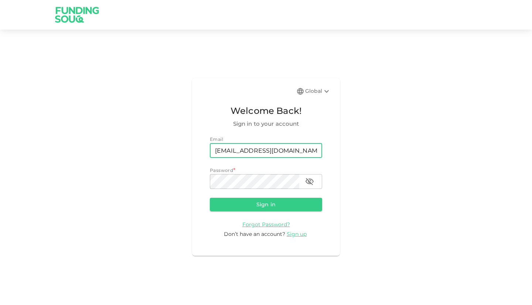  Describe the element at coordinates (266, 224) in the screenshot. I see `a: Forgot Password?` at that location.